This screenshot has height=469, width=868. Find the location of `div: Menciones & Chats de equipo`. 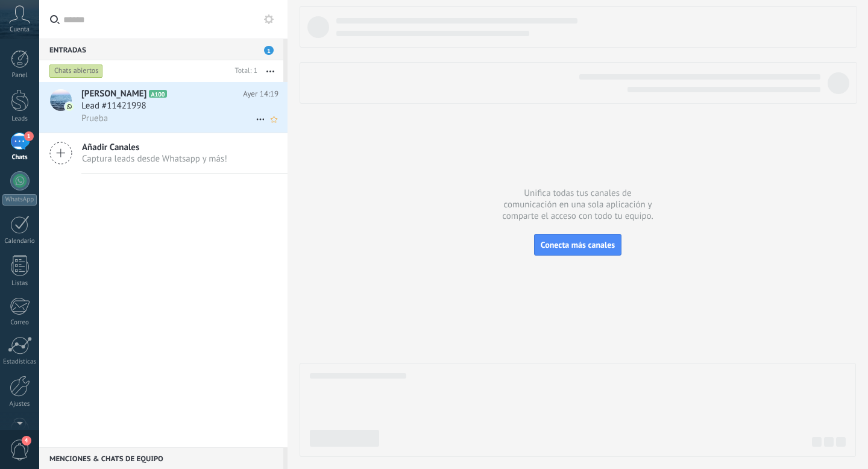

div: Menciones & Chats de equipo is located at coordinates (161, 458).